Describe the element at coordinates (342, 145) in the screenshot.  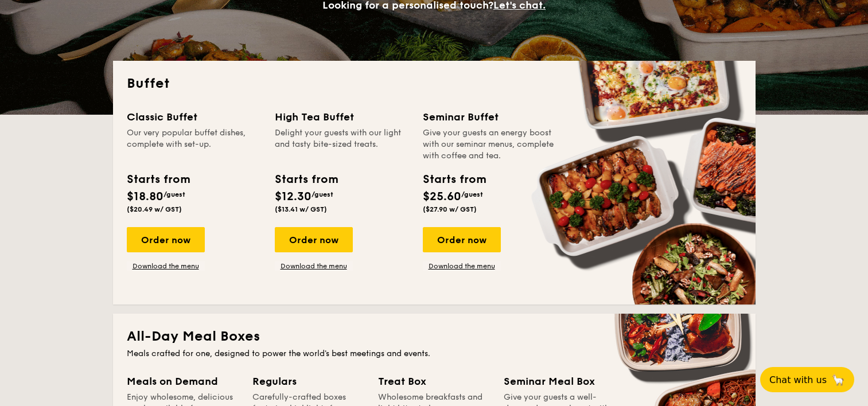
I see `div: Delight your guests with our light and tasty bite-sized treats.` at that location.